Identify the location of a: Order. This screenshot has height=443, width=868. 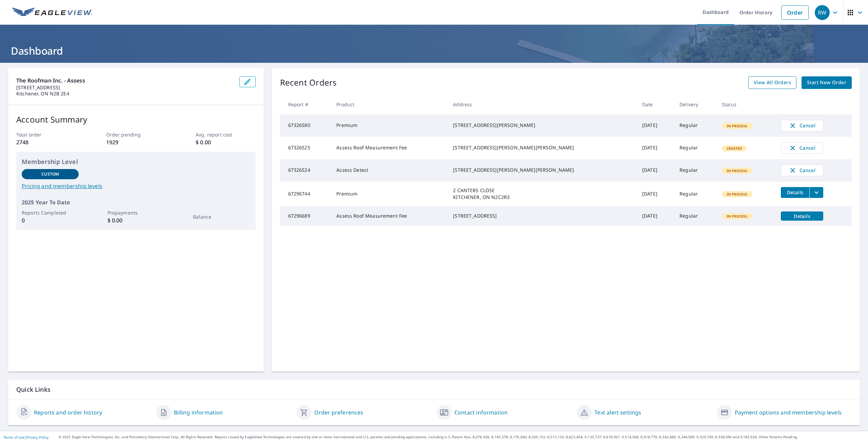
(795, 12).